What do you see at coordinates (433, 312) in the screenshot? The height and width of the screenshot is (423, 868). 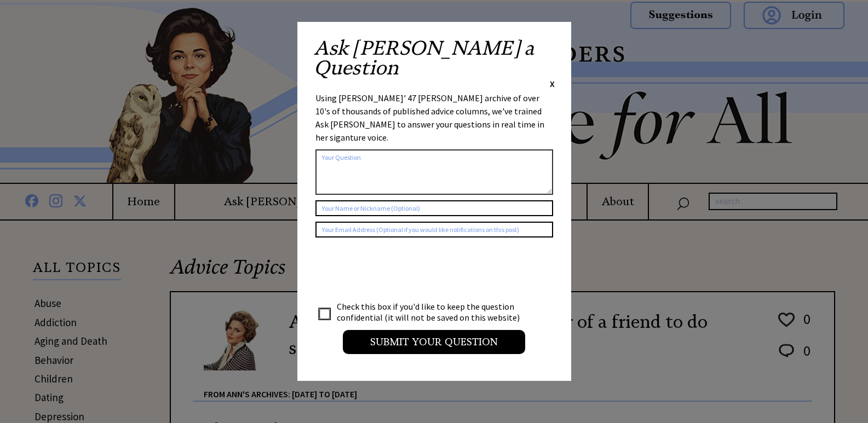 I see `td: Check this box if you'd like to keep the question confidential (it will not be saved on this webs...` at bounding box center [433, 312].